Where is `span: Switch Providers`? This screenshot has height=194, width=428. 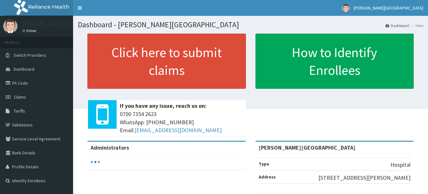 span: Switch Providers is located at coordinates (30, 55).